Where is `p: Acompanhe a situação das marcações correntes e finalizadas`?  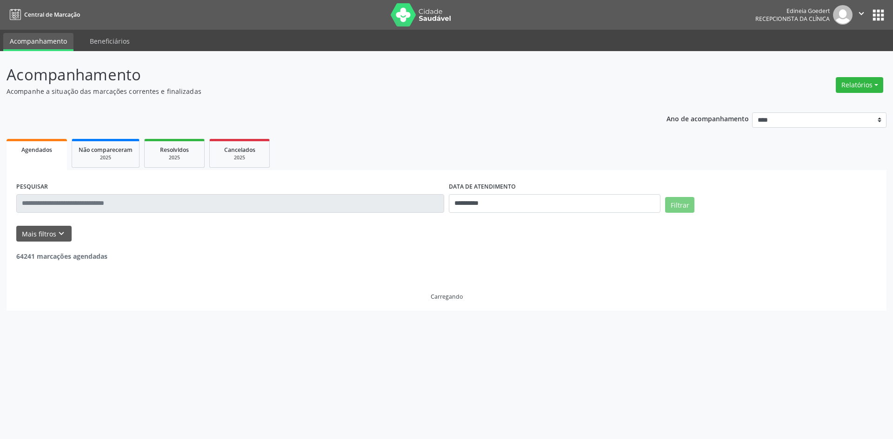
p: Acompanhe a situação das marcações correntes e finalizadas is located at coordinates (314, 91).